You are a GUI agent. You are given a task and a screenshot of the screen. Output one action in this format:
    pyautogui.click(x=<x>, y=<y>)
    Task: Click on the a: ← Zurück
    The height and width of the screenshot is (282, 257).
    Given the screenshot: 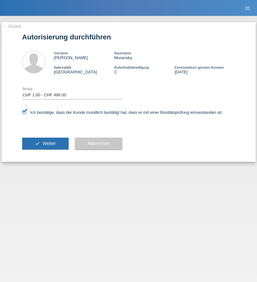 What is the action you would take?
    pyautogui.click(x=12, y=26)
    